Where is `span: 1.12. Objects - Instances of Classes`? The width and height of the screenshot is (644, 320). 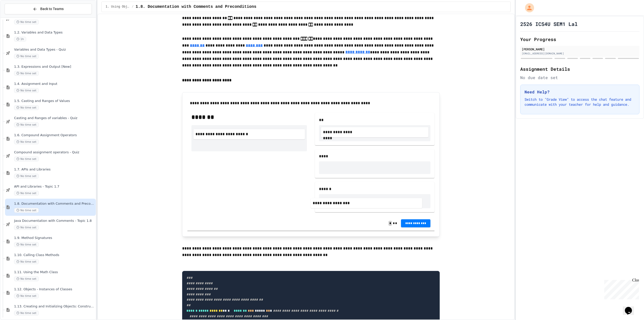 span: 1.12. Objects - Instances of Classes is located at coordinates (54, 289).